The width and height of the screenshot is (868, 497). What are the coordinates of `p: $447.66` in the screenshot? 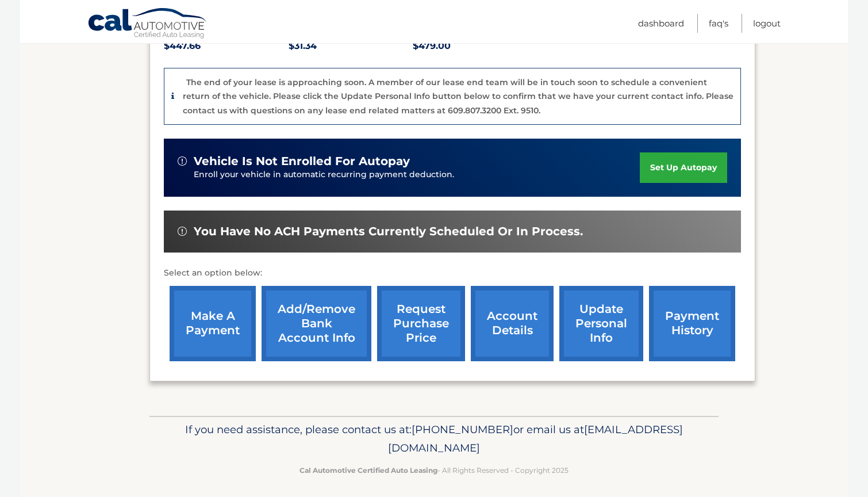 It's located at (226, 46).